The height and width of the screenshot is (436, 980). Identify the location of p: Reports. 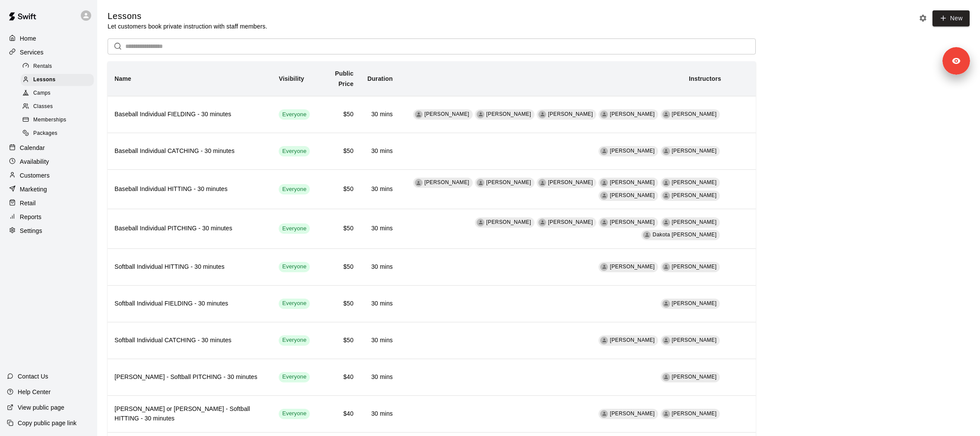
(31, 217).